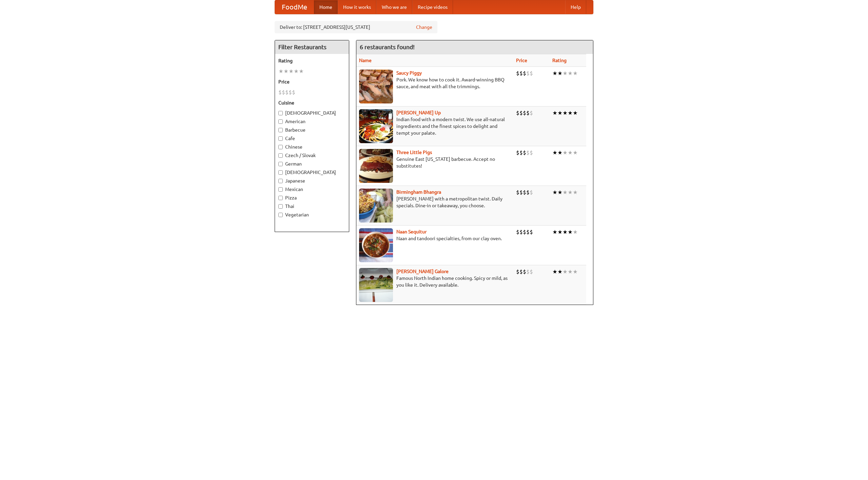 This screenshot has height=480, width=868. I want to click on h5: Cuisine, so click(312, 103).